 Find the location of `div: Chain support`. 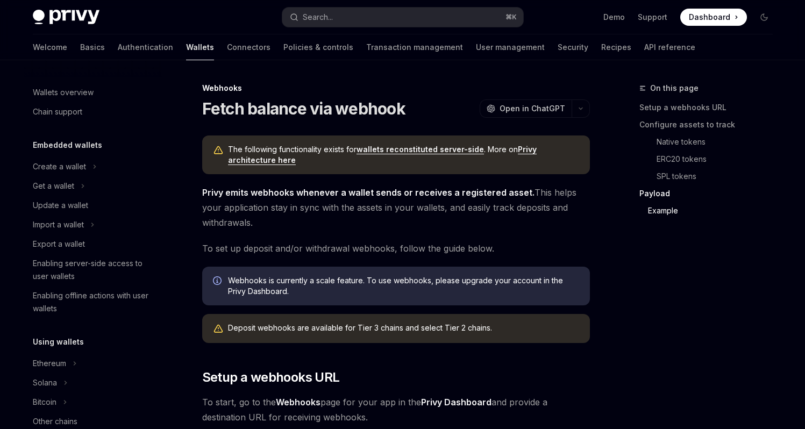

div: Chain support is located at coordinates (58, 112).